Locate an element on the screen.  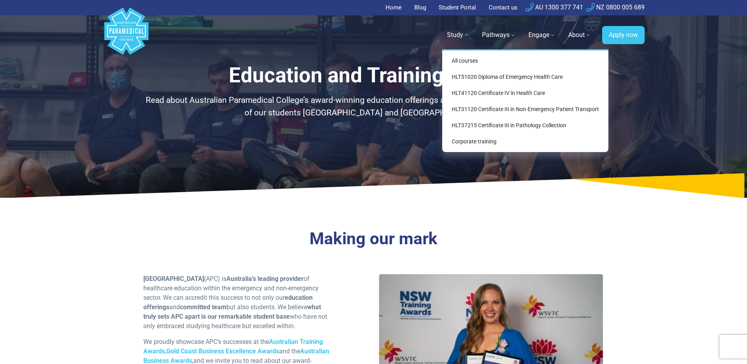
a: HLT37215 Certificate III in Pathology Collection is located at coordinates (525, 125).